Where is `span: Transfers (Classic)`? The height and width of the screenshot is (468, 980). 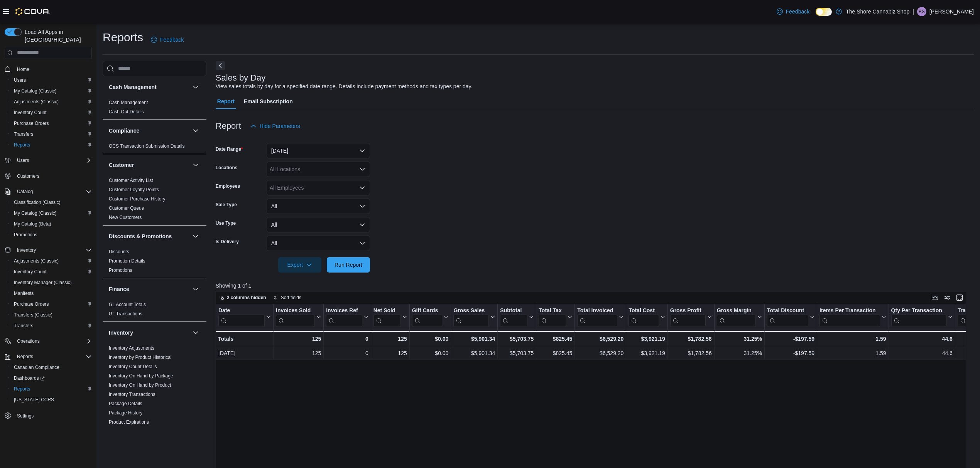
span: Transfers (Classic) is located at coordinates (33, 315).